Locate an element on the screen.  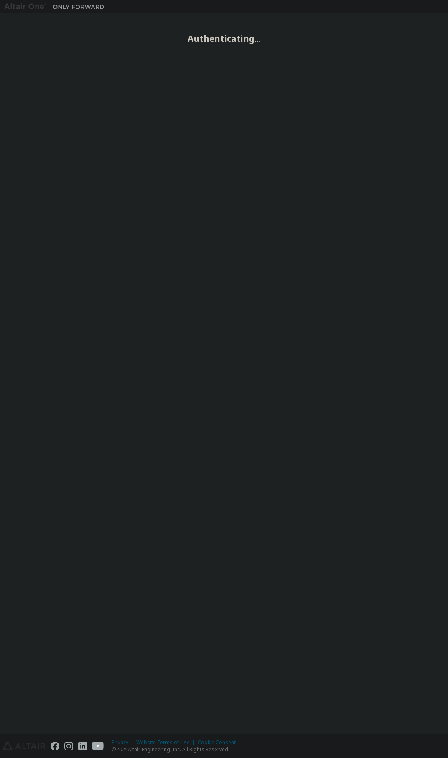
img: instagram.svg is located at coordinates (69, 746).